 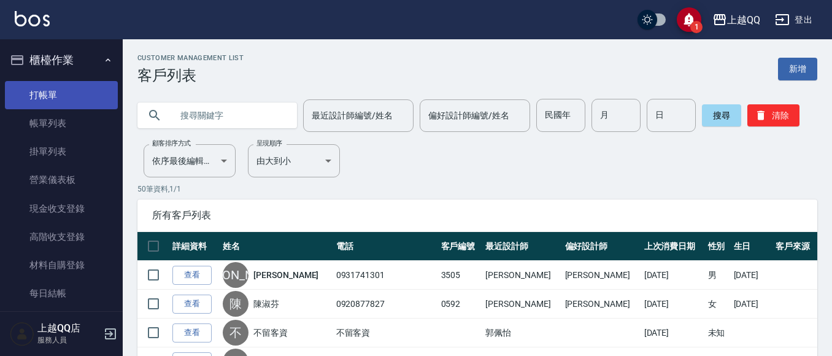 I want to click on td: 男, so click(x=717, y=275).